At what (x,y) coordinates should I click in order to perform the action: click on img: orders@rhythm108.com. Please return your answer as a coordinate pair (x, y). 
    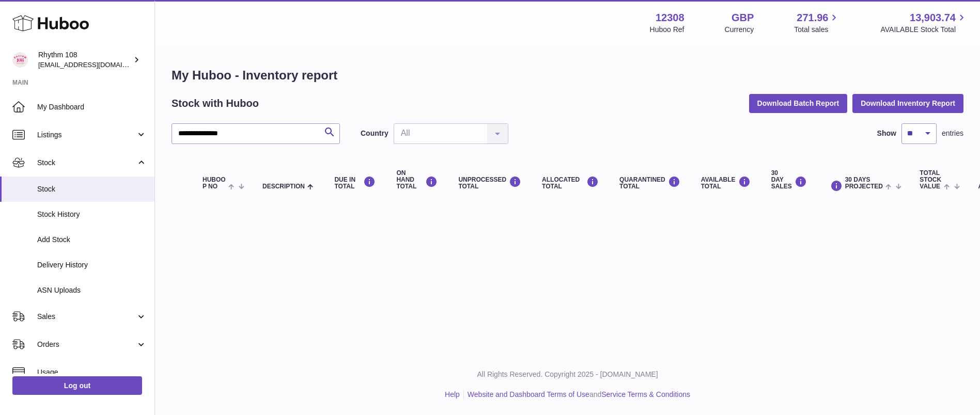
    Looking at the image, I should click on (20, 60).